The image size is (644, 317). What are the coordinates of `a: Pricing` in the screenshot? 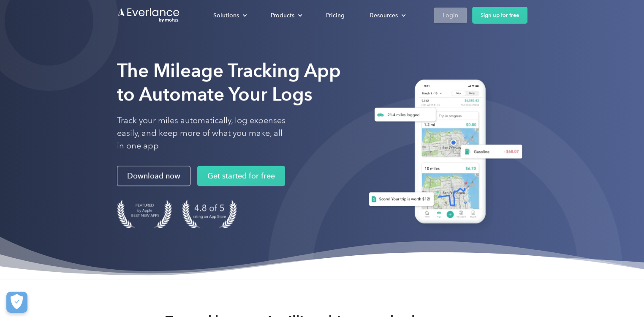 It's located at (335, 15).